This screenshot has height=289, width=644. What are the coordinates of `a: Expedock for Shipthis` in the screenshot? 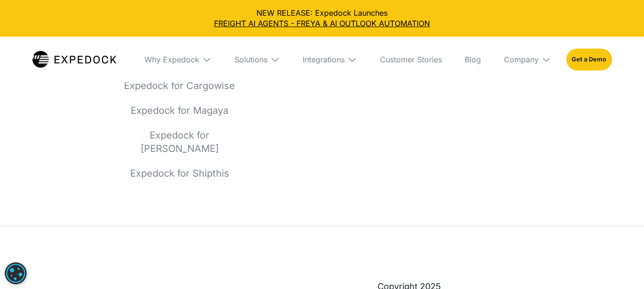 It's located at (180, 173).